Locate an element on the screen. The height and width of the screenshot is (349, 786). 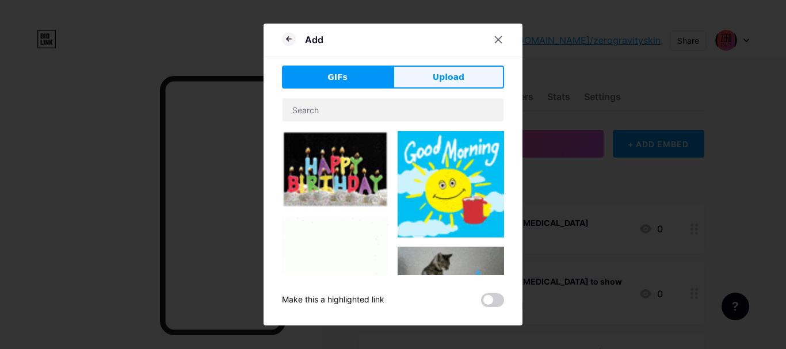
span: GIFs is located at coordinates (337, 77).